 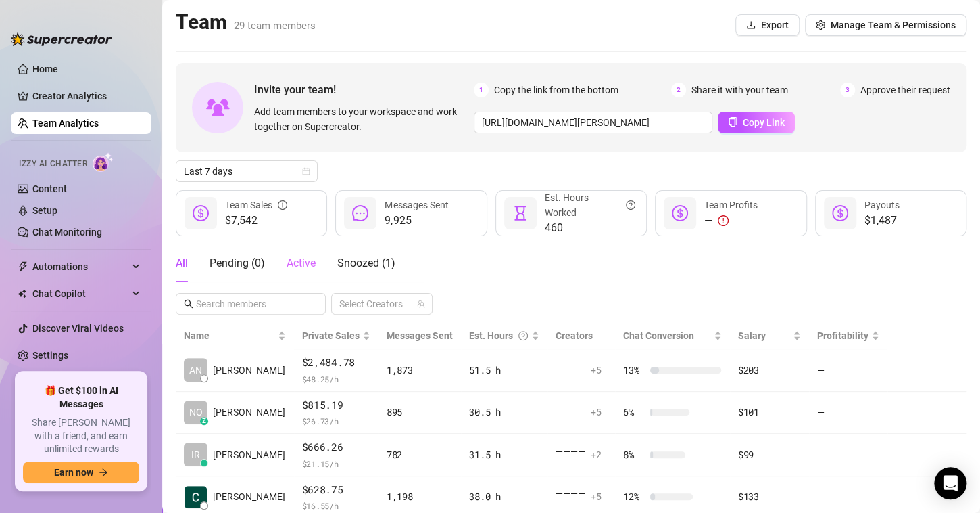 What do you see at coordinates (756, 123) in the screenshot?
I see `button: Copy Link` at bounding box center [756, 123].